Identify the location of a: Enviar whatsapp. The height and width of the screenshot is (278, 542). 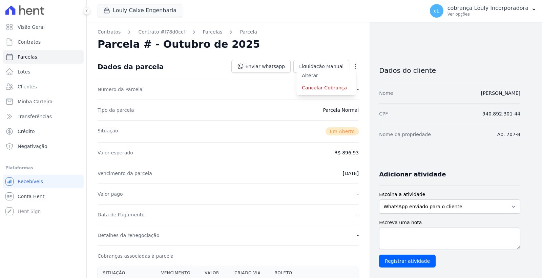
(261, 66).